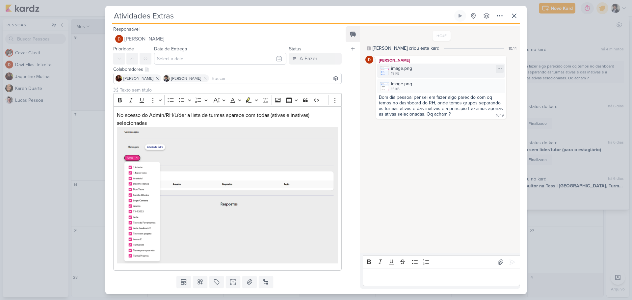 The width and height of the screenshot is (632, 300). I want to click on label: Data de Entrega, so click(171, 49).